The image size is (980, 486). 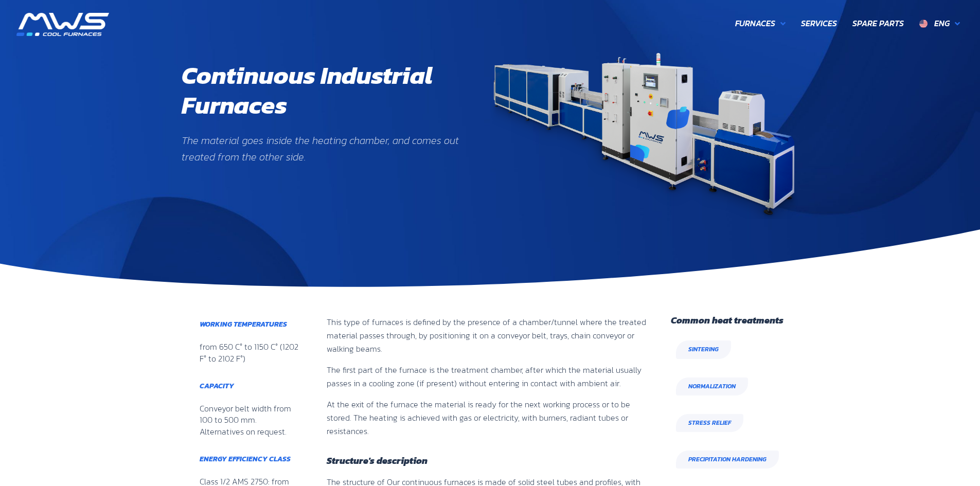 I want to click on span: Eng, so click(x=942, y=23).